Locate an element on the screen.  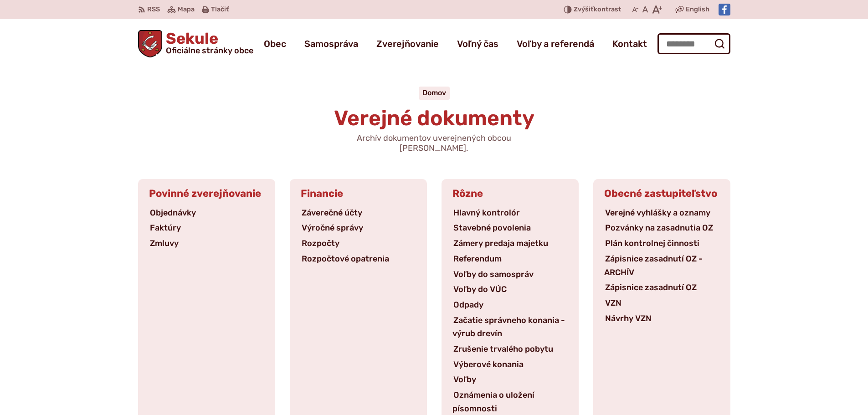
a: Návrhy VZN is located at coordinates (628, 319).